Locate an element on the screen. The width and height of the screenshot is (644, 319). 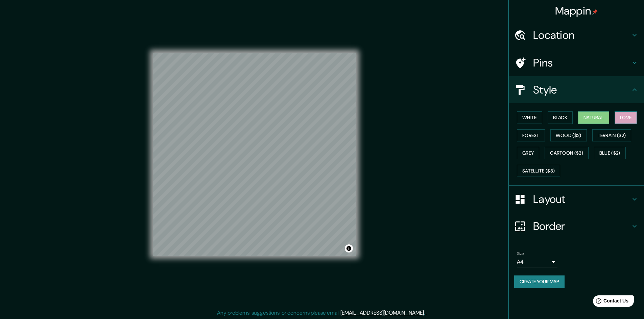
div: Layout is located at coordinates (577, 199).